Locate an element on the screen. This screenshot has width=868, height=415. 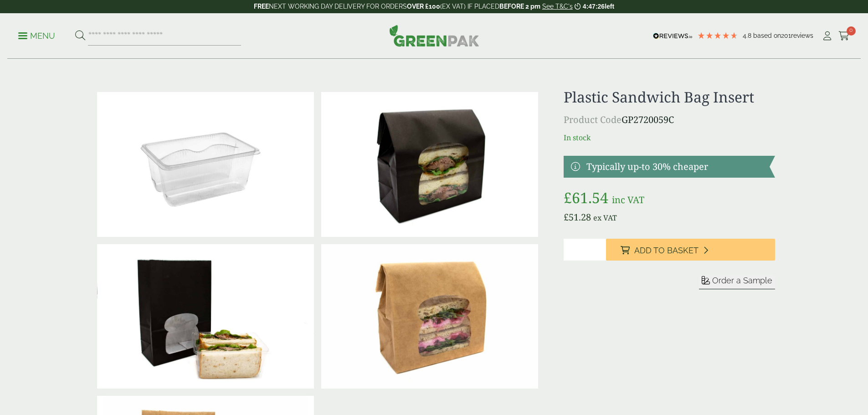
p: Menu is located at coordinates (37, 36).